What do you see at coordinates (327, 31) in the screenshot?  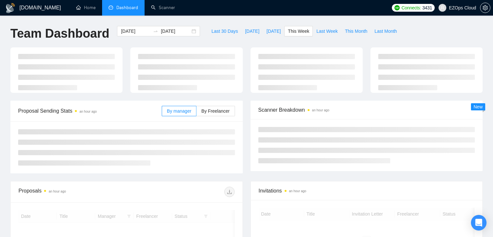 I see `span: Last Week` at bounding box center [327, 31].